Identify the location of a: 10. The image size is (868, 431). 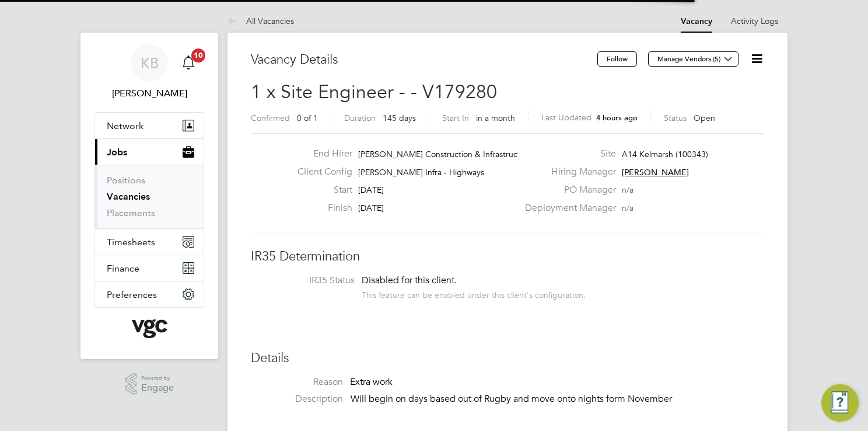
(188, 63).